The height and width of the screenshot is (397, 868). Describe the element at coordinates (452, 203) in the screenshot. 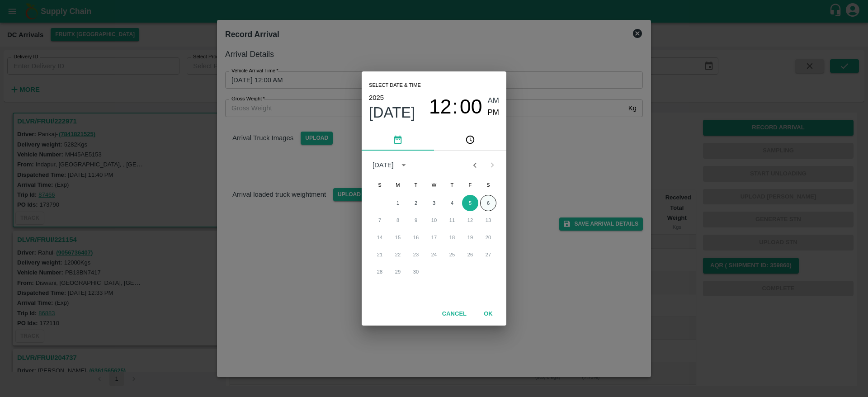

I see `button: 4` at that location.